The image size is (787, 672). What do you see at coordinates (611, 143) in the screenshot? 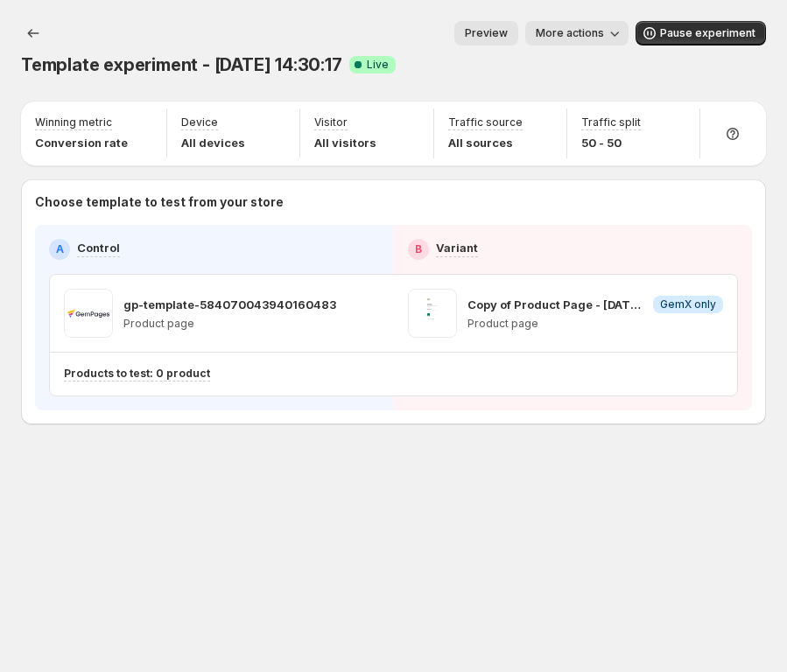
I see `p: 50 - 50` at bounding box center [611, 143].